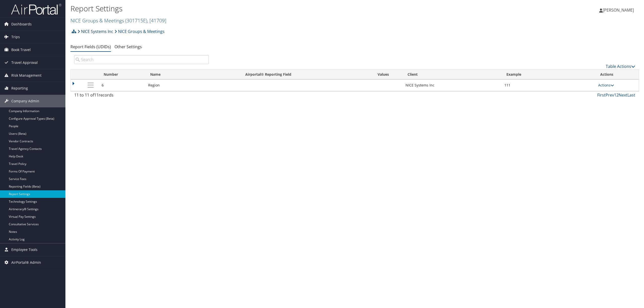 The height and width of the screenshot is (308, 644). Describe the element at coordinates (20, 88) in the screenshot. I see `span: Reporting` at that location.